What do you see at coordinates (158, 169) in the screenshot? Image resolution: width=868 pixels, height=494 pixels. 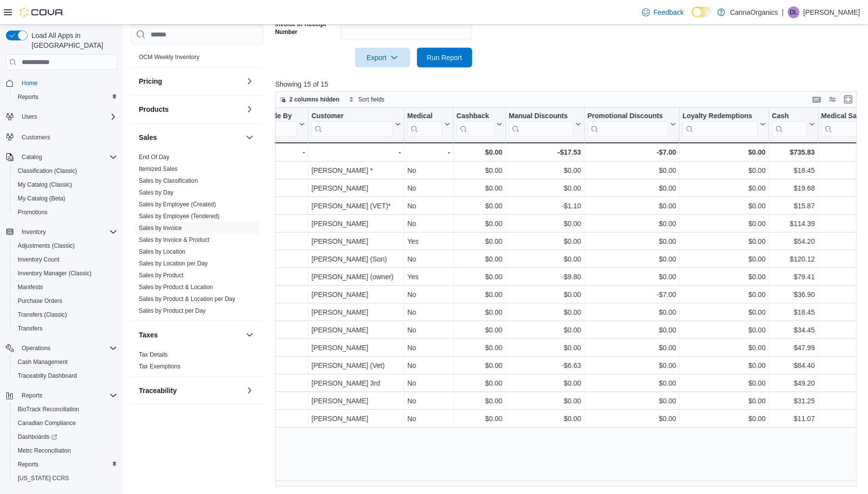 I see `a: Itemized Sales` at bounding box center [158, 169].